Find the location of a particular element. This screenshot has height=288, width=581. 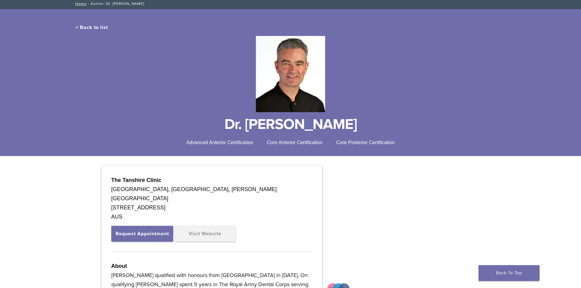

span: Core Anterior Certification is located at coordinates (295, 143).